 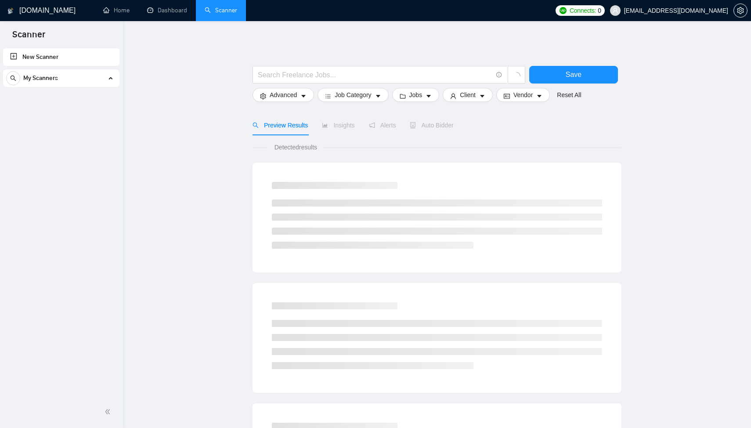 What do you see at coordinates (13, 78) in the screenshot?
I see `button: search` at bounding box center [13, 78].